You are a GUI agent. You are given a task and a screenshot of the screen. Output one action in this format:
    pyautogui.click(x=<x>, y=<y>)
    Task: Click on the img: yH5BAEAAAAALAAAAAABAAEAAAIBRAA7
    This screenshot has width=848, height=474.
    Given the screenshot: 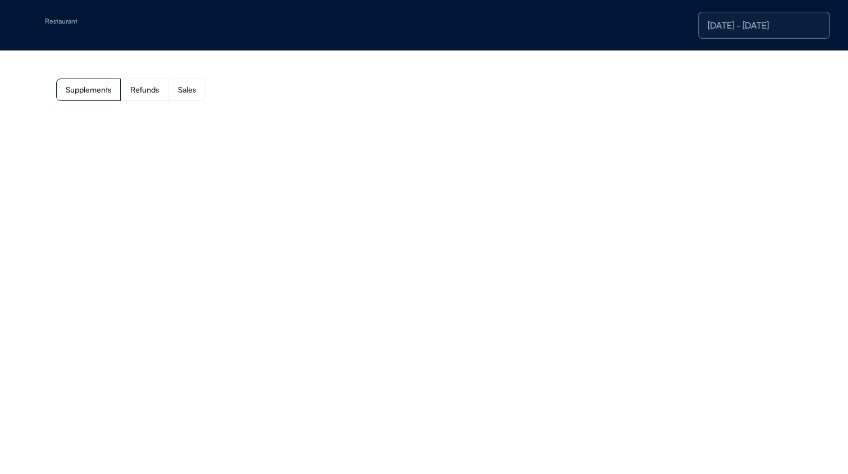 What is the action you would take?
    pyautogui.click(x=31, y=25)
    